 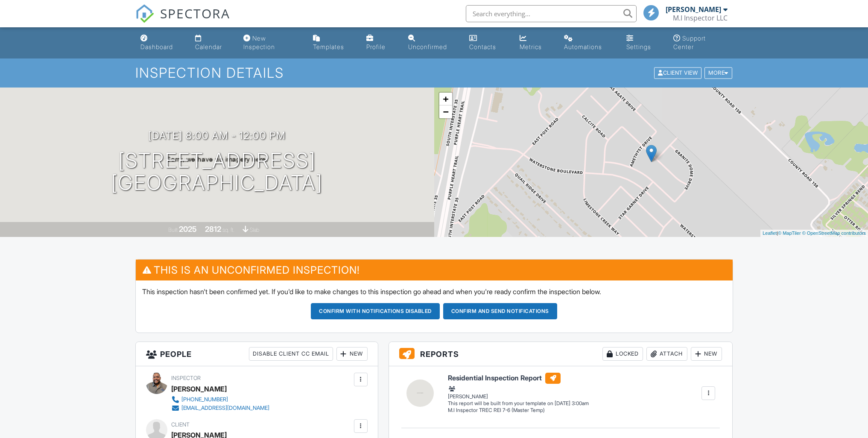 What do you see at coordinates (375, 311) in the screenshot?
I see `button: Confirm with notifications disabled` at bounding box center [375, 311].